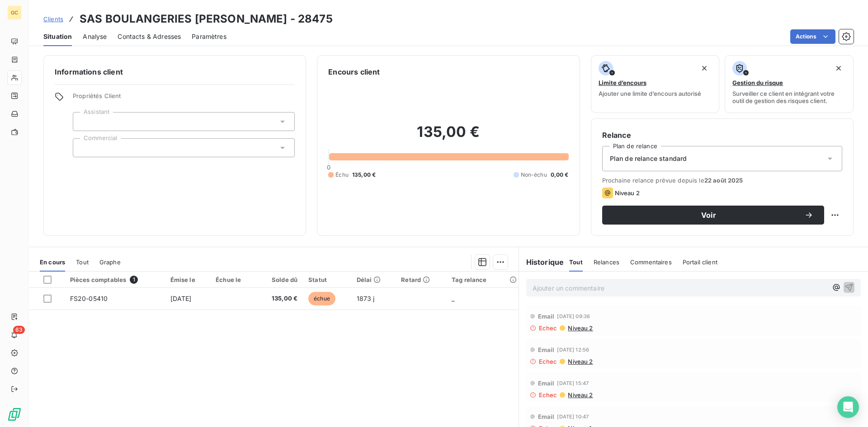  I want to click on span: FS20-05410, so click(89, 298).